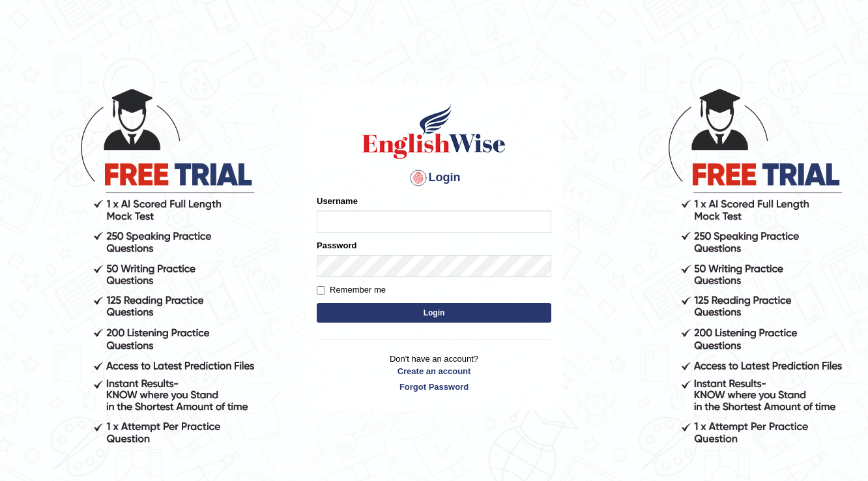  What do you see at coordinates (434, 373) in the screenshot?
I see `p: Don't have an account?` at bounding box center [434, 373].